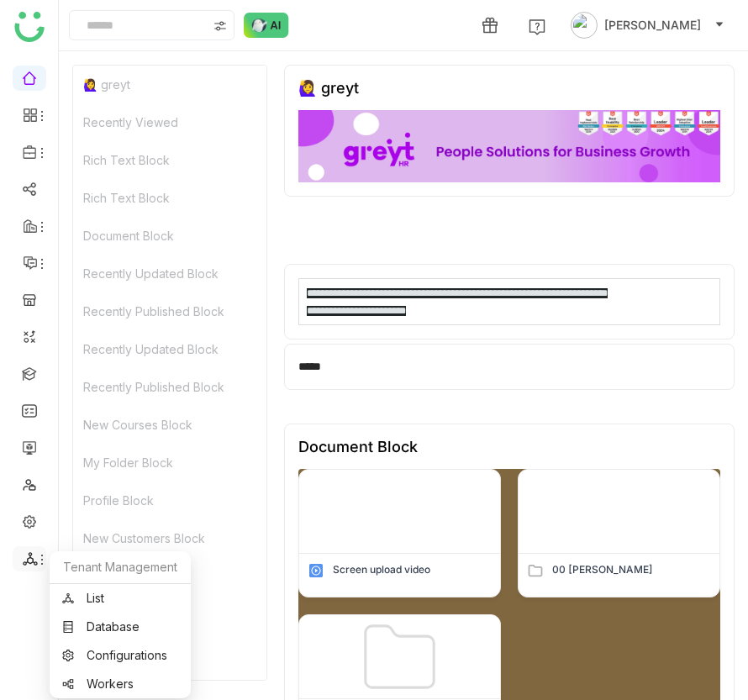  Describe the element at coordinates (537, 27) in the screenshot. I see `img: help.svg` at that location.